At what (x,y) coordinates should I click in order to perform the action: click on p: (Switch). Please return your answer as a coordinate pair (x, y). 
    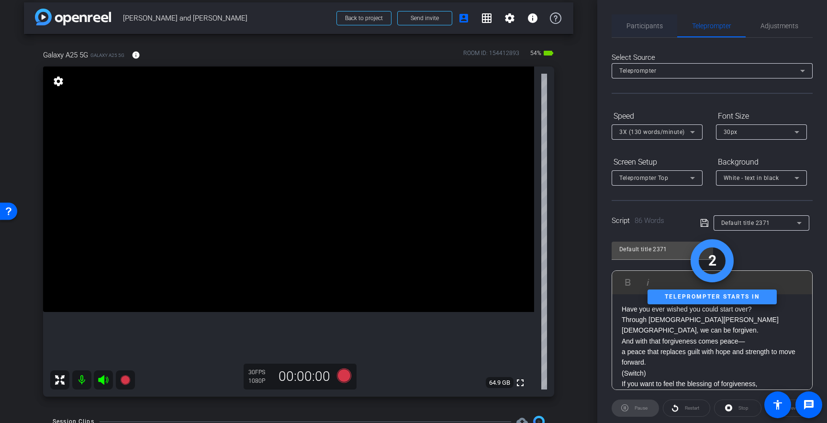
    Looking at the image, I should click on (712, 373).